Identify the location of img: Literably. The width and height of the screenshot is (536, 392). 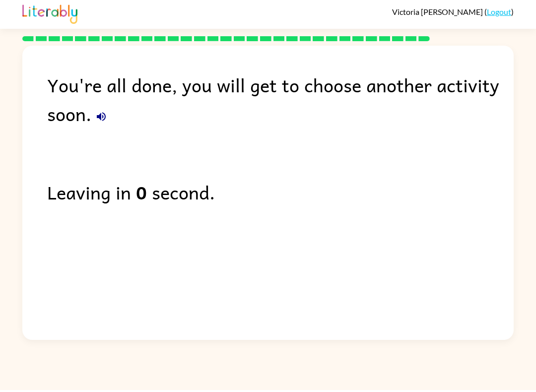
(50, 15).